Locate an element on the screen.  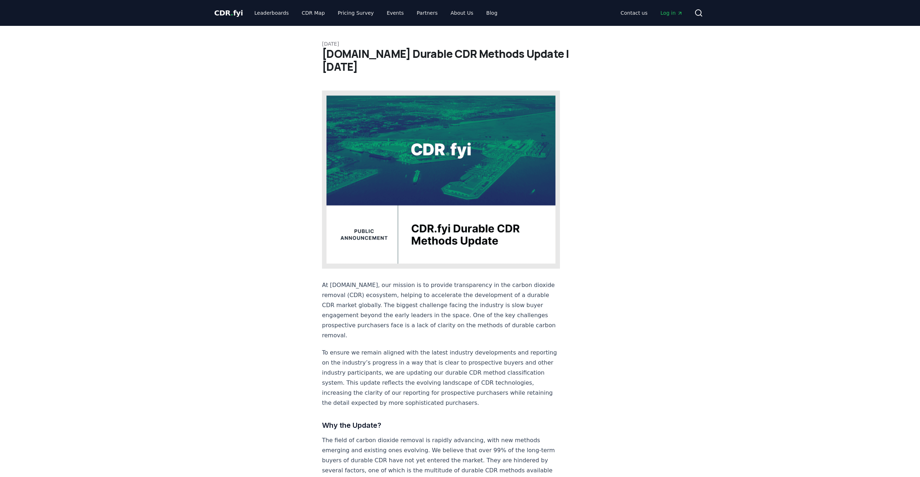
a: CDR.fyi is located at coordinates (229, 13).